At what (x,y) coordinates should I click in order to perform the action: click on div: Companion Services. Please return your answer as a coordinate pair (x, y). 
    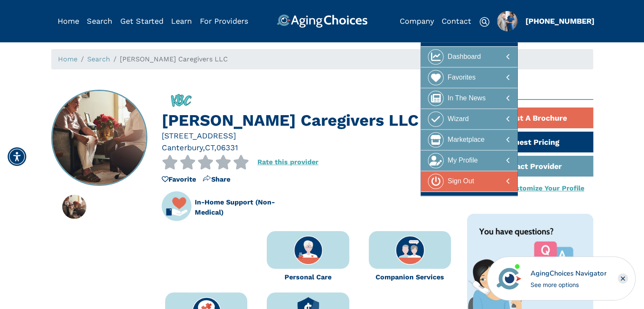
    Looking at the image, I should click on (410, 277).